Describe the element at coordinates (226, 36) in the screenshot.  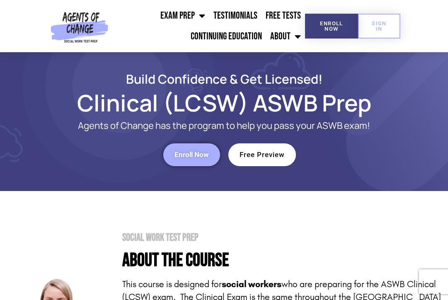
I see `a: Continuing Education` at that location.